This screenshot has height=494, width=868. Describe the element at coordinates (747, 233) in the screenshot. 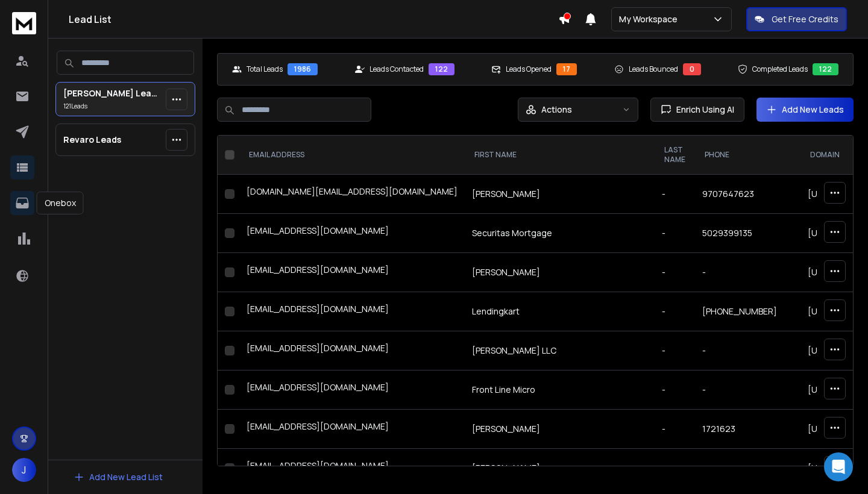

I see `td: 5029399135` at that location.